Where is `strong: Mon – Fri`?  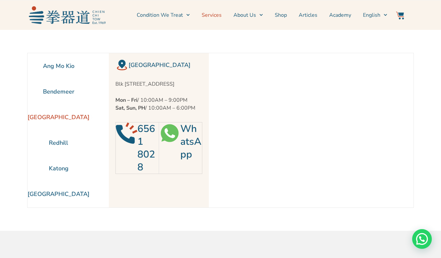
strong: Mon – Fri is located at coordinates (126, 100).